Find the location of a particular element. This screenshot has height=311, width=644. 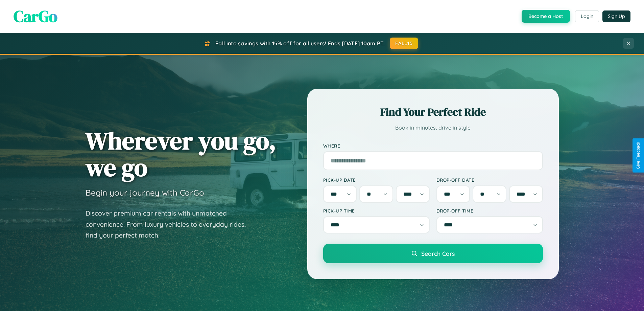

p: Book in minutes, drive in style is located at coordinates (433, 128).